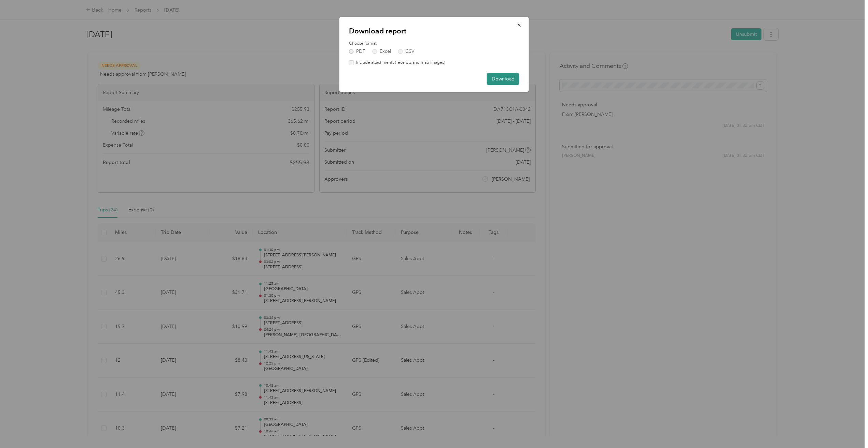 The image size is (868, 448). What do you see at coordinates (503, 79) in the screenshot?
I see `button: Download` at bounding box center [503, 79].